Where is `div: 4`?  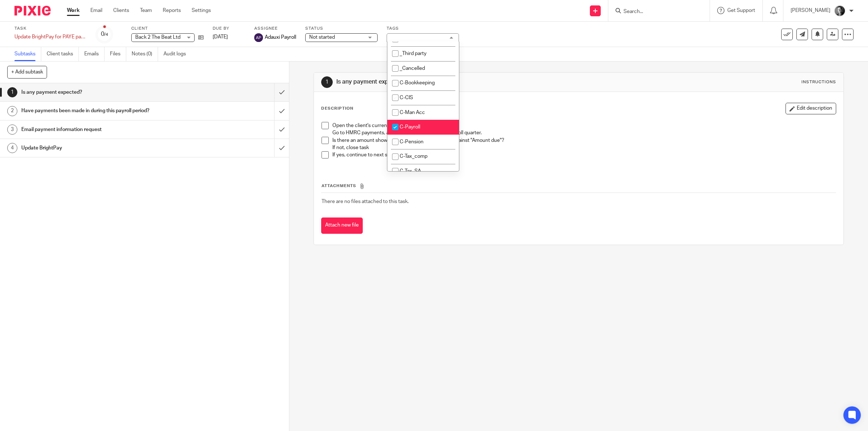 div: 4 is located at coordinates (13, 148).